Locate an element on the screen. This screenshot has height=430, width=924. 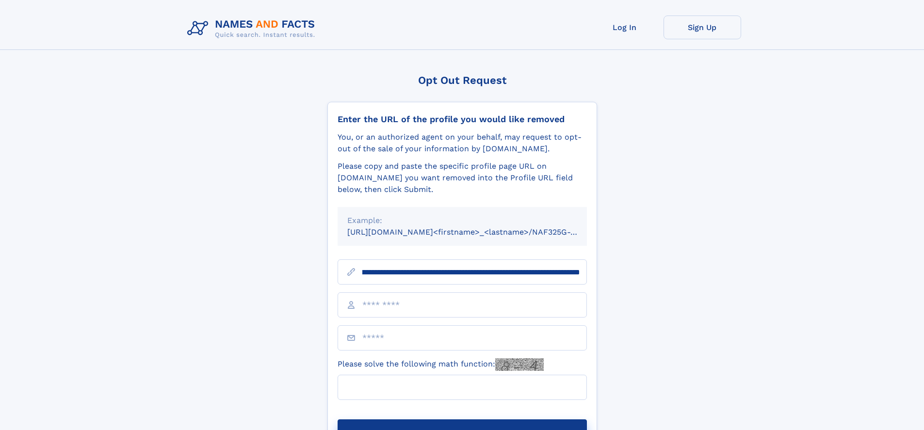
label: Please solve the following math function: is located at coordinates (440, 365).